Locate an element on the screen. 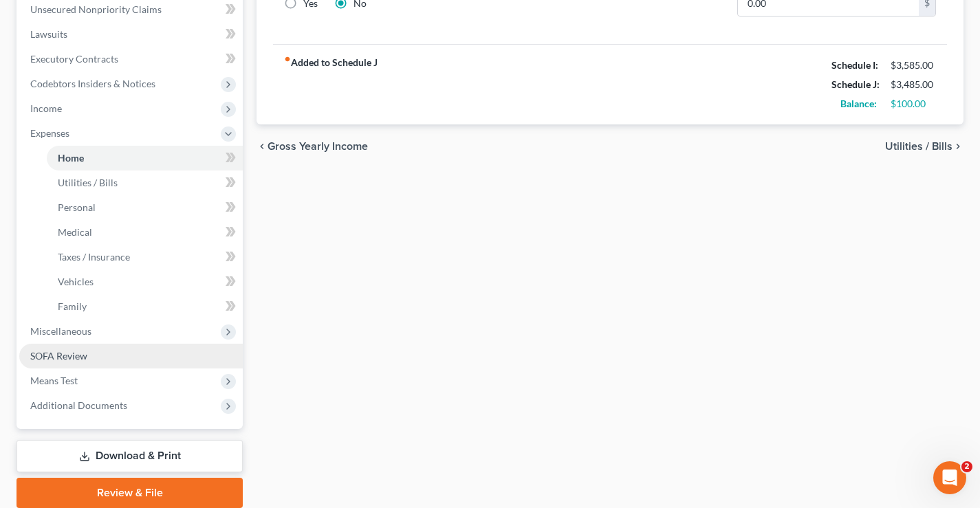  span: Lawsuits is located at coordinates (49, 34).